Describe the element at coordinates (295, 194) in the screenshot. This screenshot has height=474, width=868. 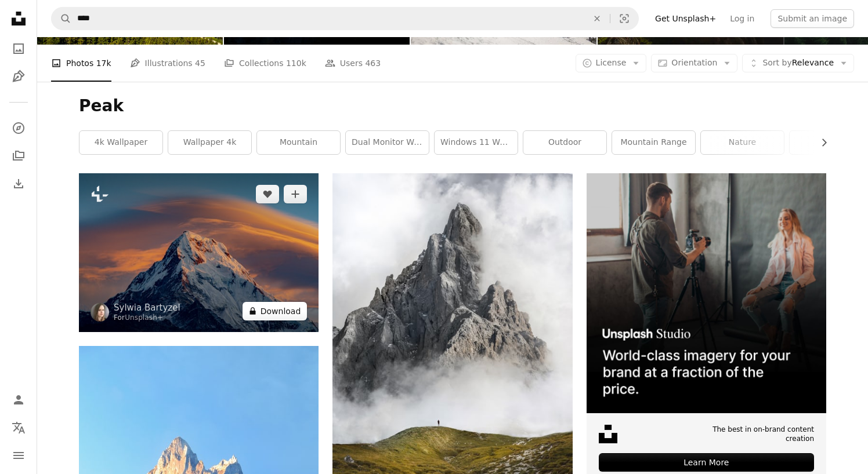
I see `button: Add to Collection` at that location.